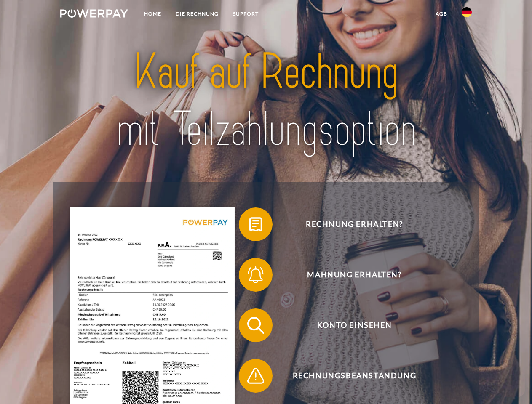 Image resolution: width=532 pixels, height=404 pixels. I want to click on a: Konto einsehen, so click(348, 325).